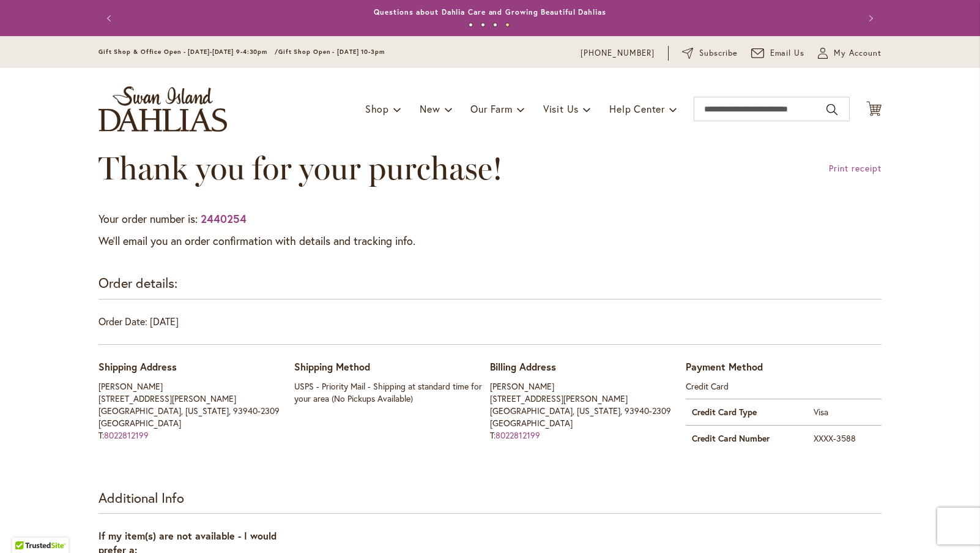  What do you see at coordinates (332, 366) in the screenshot?
I see `span: Shipping Method` at bounding box center [332, 366].